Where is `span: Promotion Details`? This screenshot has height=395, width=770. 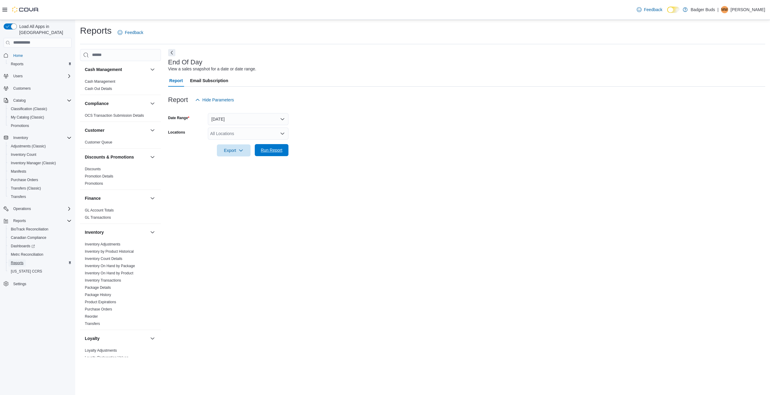 span: Promotion Details is located at coordinates (99, 176).